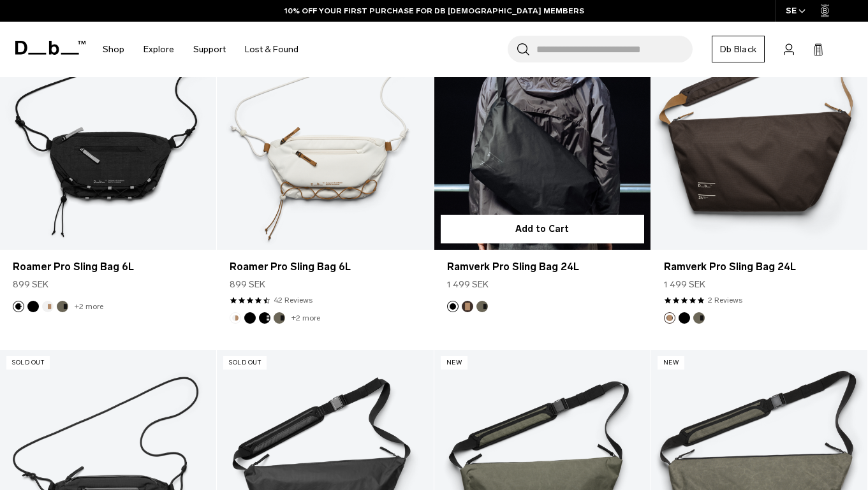 Image resolution: width=868 pixels, height=490 pixels. I want to click on nav: Main Navigation, so click(200, 49).